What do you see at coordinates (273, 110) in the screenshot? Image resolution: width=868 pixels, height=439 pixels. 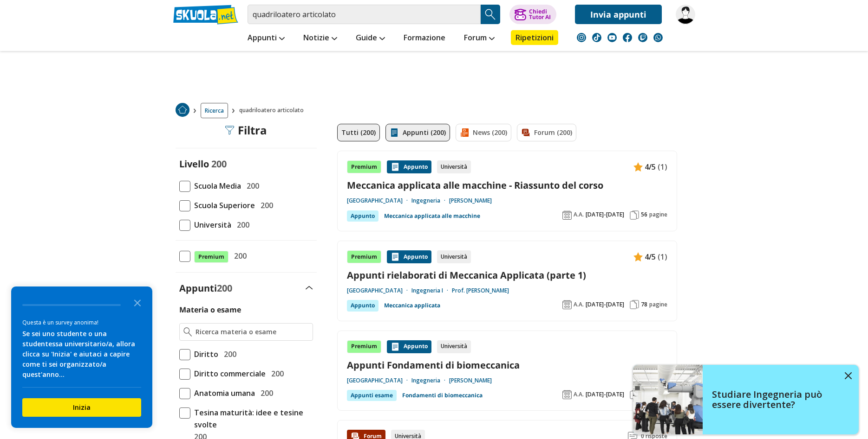 I see `span: quadriloatero articolato` at bounding box center [273, 110].